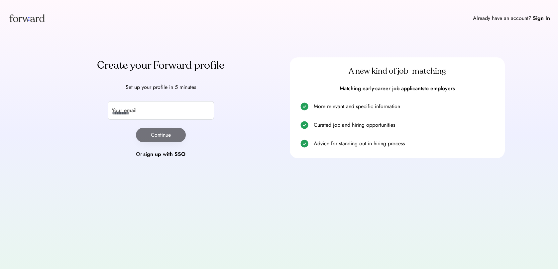 The height and width of the screenshot is (269, 558). What do you see at coordinates (163, 111) in the screenshot?
I see `div: Your email` at bounding box center [163, 111].